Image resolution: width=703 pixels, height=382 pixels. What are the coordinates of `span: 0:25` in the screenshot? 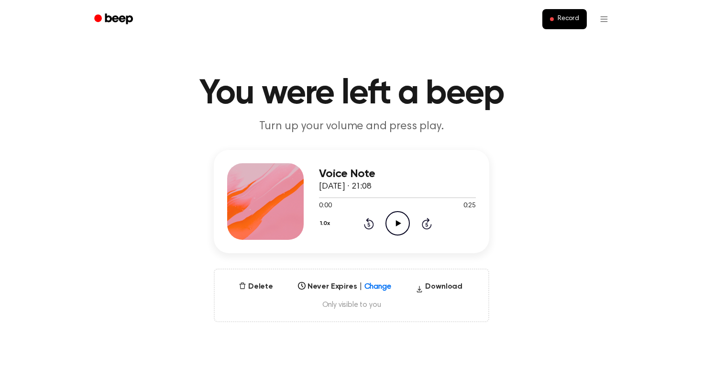 It's located at (470, 206).